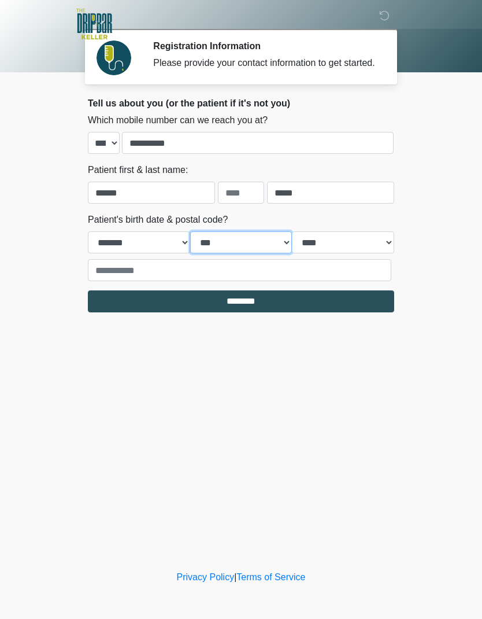  I want to click on a: Terms of Service, so click(271, 577).